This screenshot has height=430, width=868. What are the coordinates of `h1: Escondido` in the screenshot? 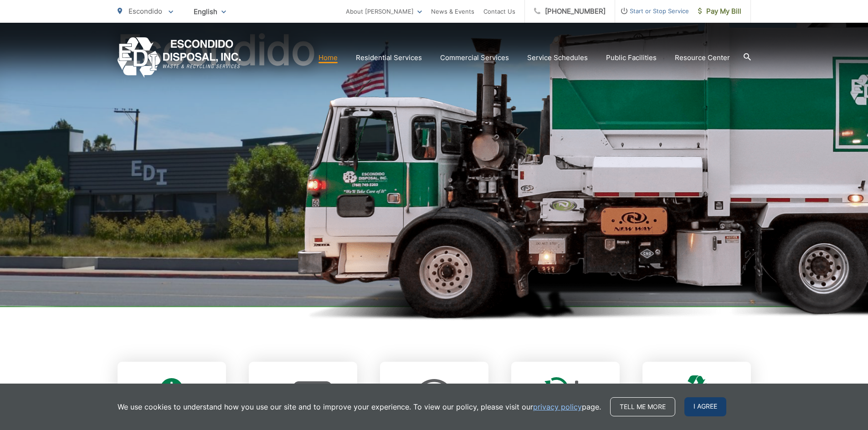 It's located at (434, 171).